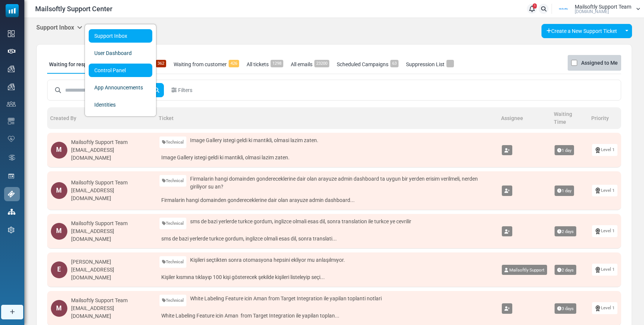 The image size is (644, 325). Describe the element at coordinates (322, 63) in the screenshot. I see `span: 23200` at that location.